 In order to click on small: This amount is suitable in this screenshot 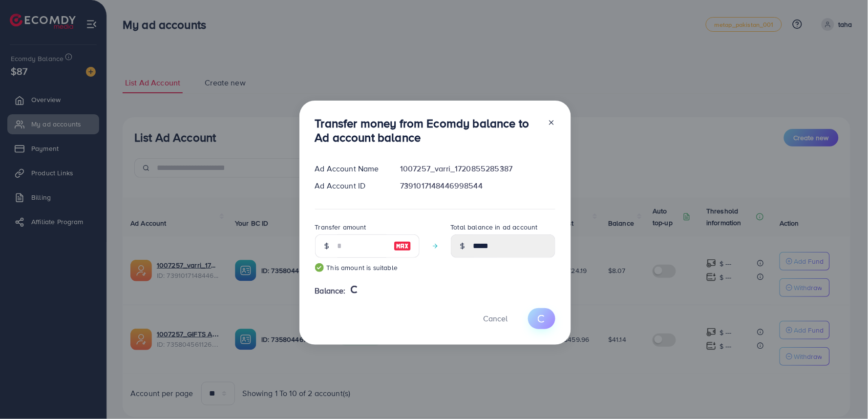, I will do `click(368, 268)`.